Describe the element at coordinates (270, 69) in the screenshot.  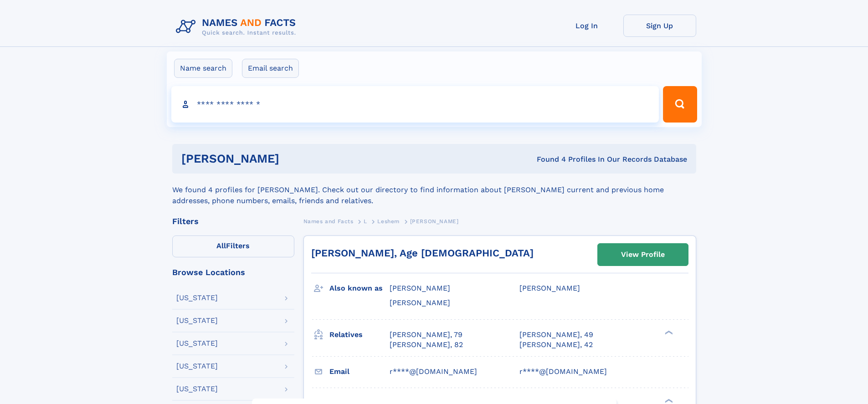
I see `label: Email search` at that location.